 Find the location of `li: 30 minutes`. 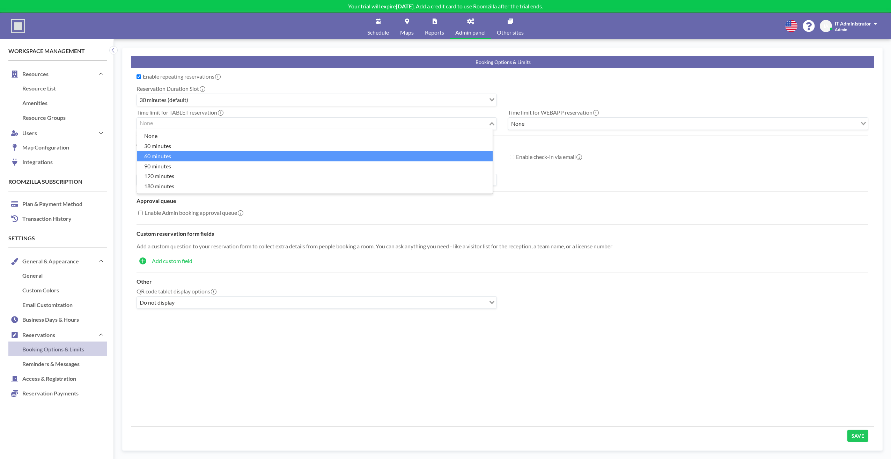

li: 30 minutes is located at coordinates (315, 146).